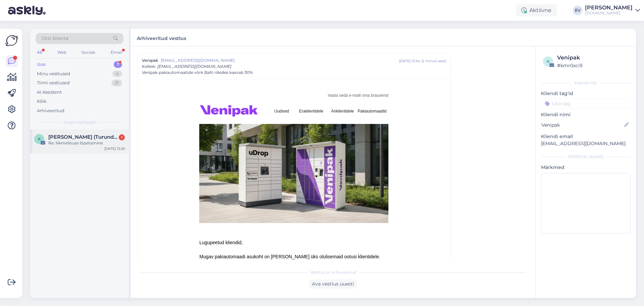 The width and height of the screenshot is (644, 306). Describe the element at coordinates (536, 11) in the screenshot. I see `div: Aktiivne` at that location.